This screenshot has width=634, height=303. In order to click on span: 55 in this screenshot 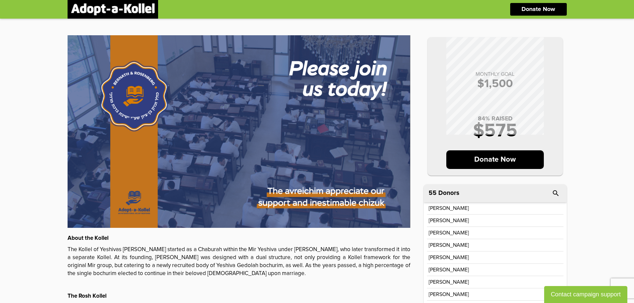, I will do `click(433, 193)`.